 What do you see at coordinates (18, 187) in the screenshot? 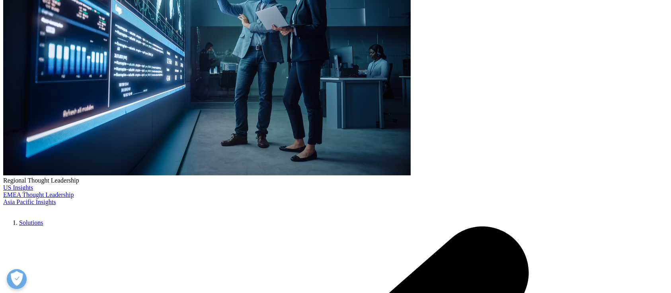
I see `span: US Insights` at bounding box center [18, 187].